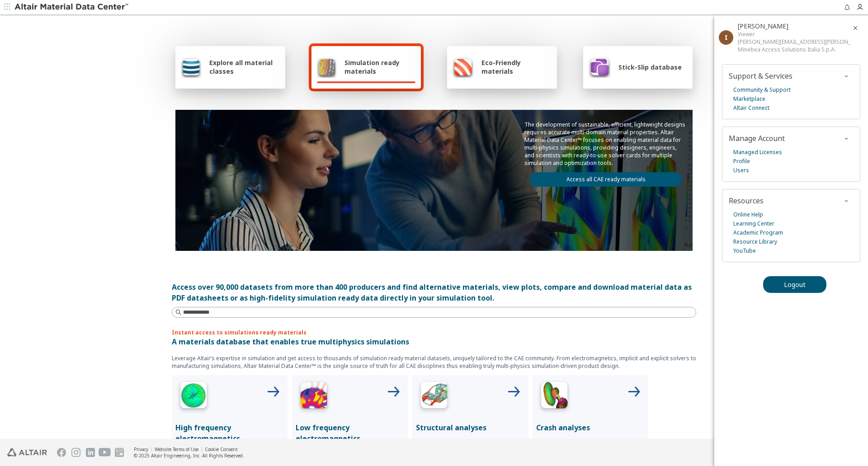  What do you see at coordinates (434, 293) in the screenshot?
I see `div: Access over 90,000 datasets from more than 400 producers and find alternative materials, view plo...` at bounding box center [434, 293].